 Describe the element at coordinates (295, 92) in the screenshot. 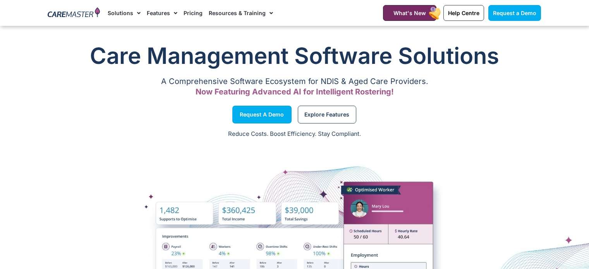

I see `span: Now Featuring Advanced AI for Intelligent Rostering!` at that location.